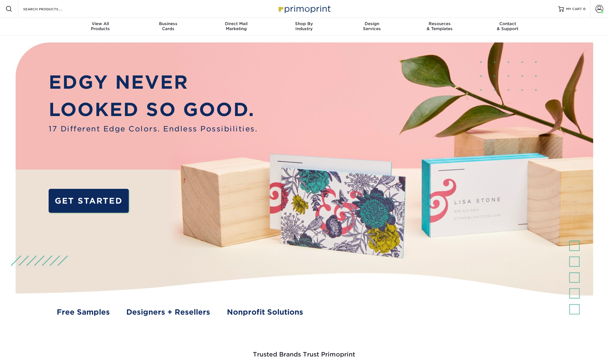  I want to click on a: BusinessCards, so click(168, 26).